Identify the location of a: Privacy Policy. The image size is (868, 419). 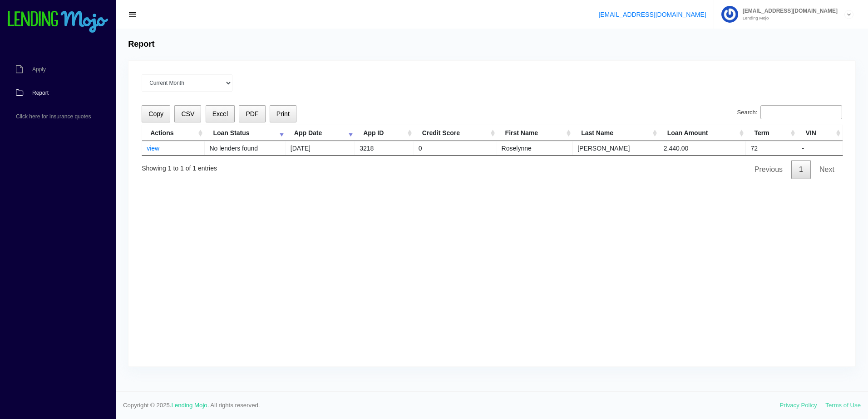
(798, 405).